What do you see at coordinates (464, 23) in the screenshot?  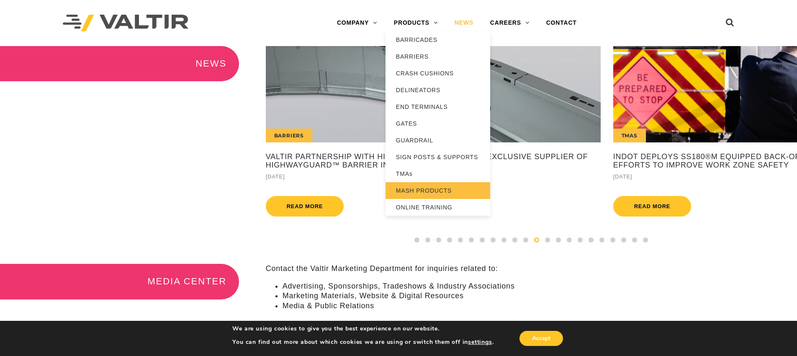 I see `a: NEWS` at bounding box center [464, 23].